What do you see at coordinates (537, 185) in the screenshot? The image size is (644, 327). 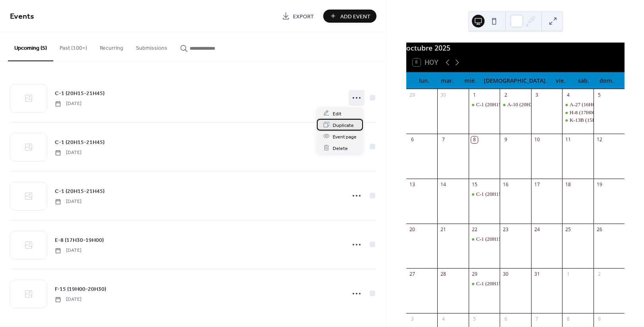 I see `div: 17` at bounding box center [537, 185].